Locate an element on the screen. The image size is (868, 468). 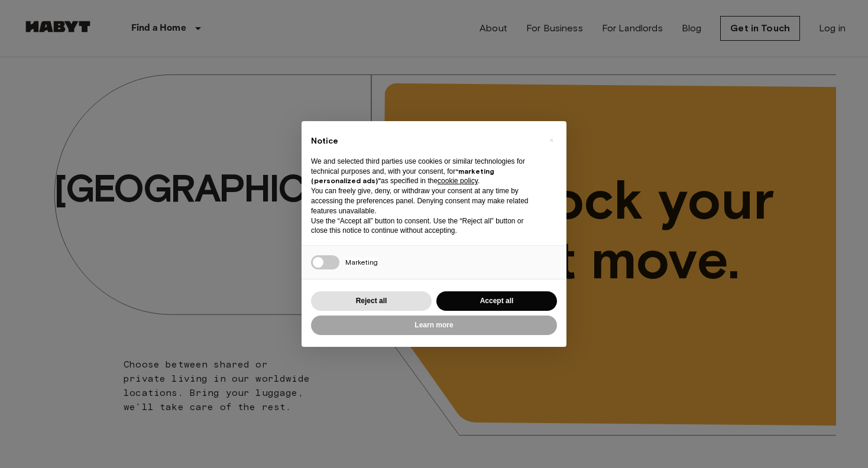
p: You can freely give, deny, or withdraw your consent at any time by accessing the preferences pane... is located at coordinates (424, 201).